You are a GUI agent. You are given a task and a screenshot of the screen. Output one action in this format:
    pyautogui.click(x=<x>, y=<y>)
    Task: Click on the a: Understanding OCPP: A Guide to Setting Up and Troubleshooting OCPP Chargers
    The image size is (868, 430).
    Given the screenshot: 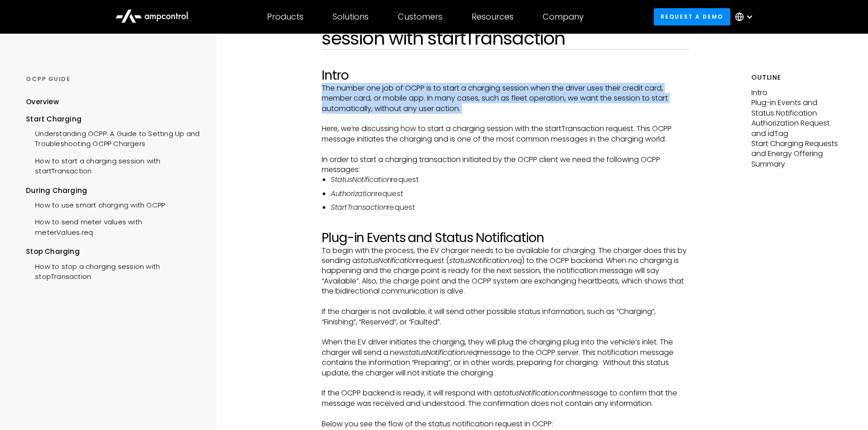 What is the action you would take?
    pyautogui.click(x=113, y=138)
    